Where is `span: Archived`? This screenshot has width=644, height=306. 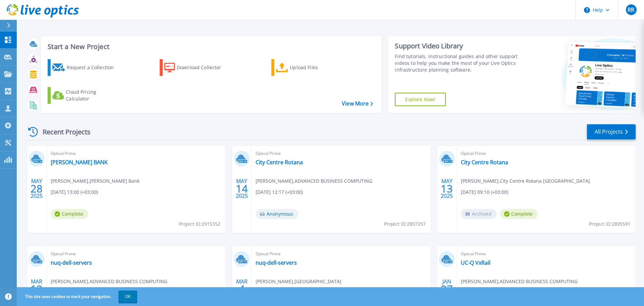
span: Archived is located at coordinates (479, 214).